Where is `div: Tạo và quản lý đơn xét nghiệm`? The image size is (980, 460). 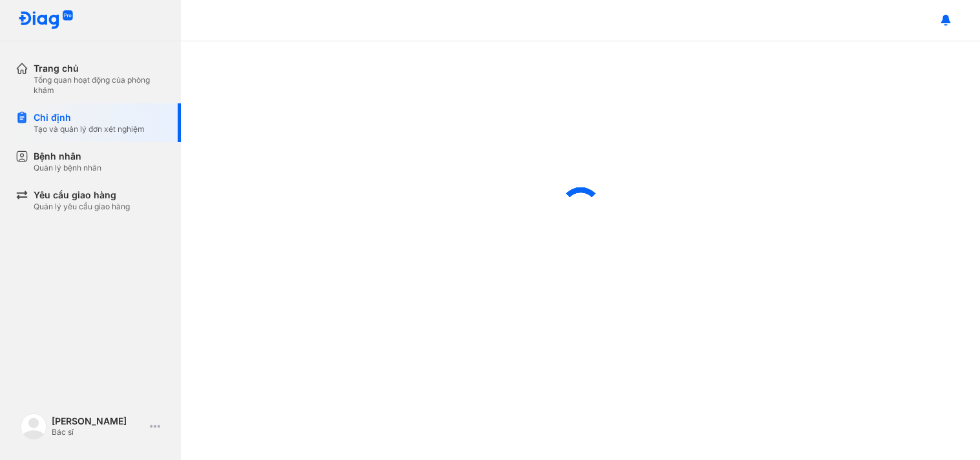 div: Tạo và quản lý đơn xét nghiệm is located at coordinates (89, 129).